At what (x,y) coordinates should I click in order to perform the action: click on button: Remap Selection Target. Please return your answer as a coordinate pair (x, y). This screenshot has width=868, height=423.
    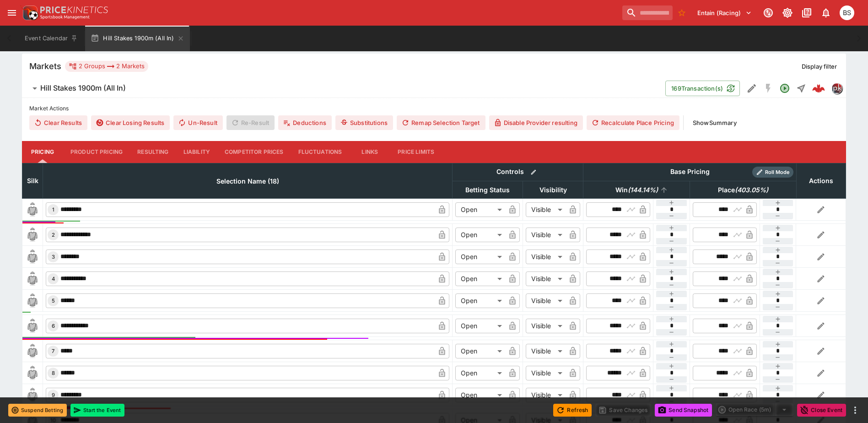
    Looking at the image, I should click on (441, 123).